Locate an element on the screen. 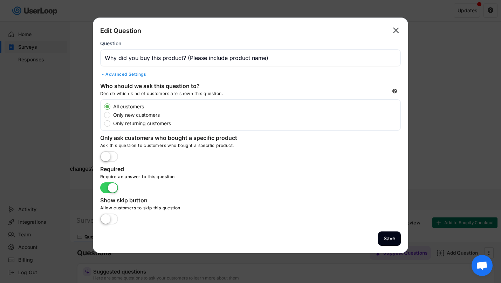 The width and height of the screenshot is (501, 283). label: All customers is located at coordinates (256, 106).